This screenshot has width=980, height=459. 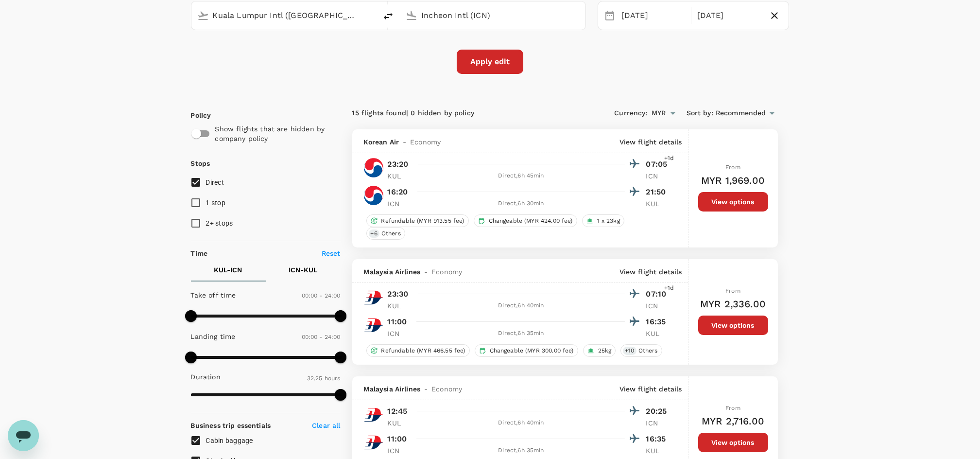 I want to click on span: 32.25 hours, so click(x=324, y=378).